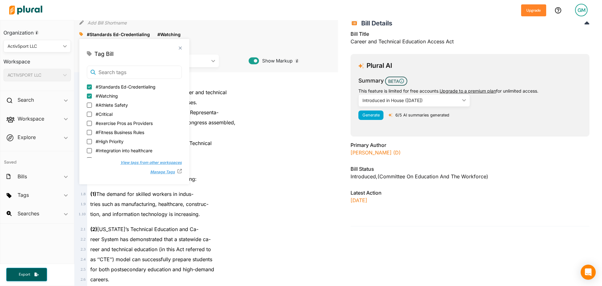  What do you see at coordinates (89, 160) in the screenshot?
I see `input: #Labor Law` at bounding box center [89, 160].